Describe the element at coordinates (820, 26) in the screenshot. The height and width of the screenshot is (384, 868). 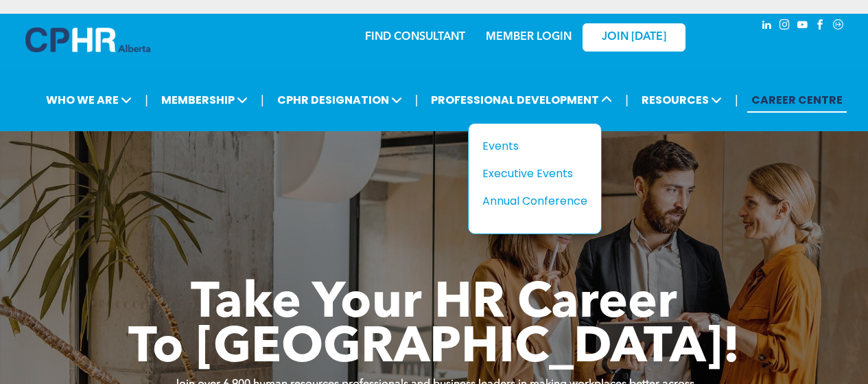
I see `a: facebook` at that location.